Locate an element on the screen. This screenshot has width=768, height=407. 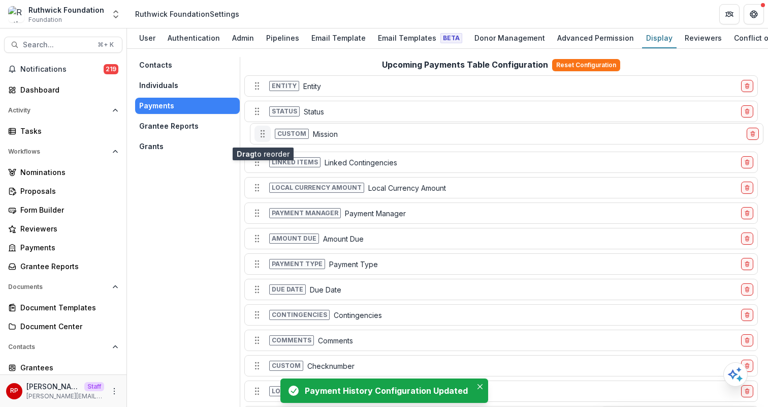
p: Local Currency Amount is located at coordinates (407, 188).